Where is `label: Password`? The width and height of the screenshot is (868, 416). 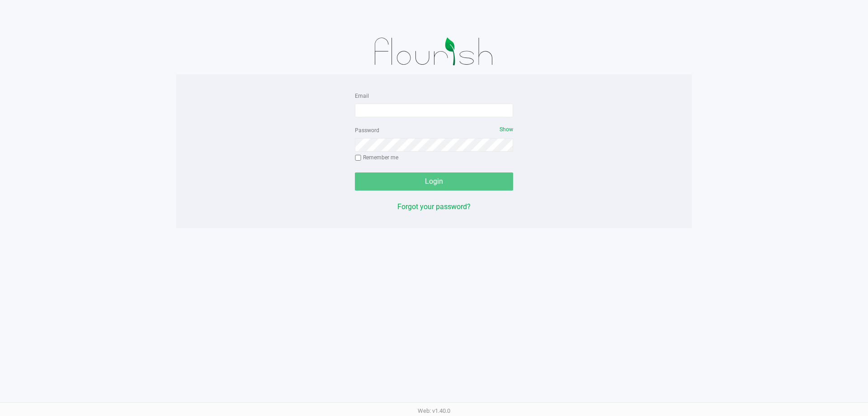
label: Password is located at coordinates (367, 130).